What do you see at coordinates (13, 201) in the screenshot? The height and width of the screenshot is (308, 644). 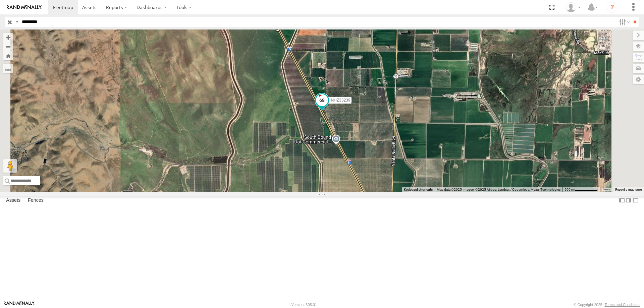 I see `label: Assets` at bounding box center [13, 201].